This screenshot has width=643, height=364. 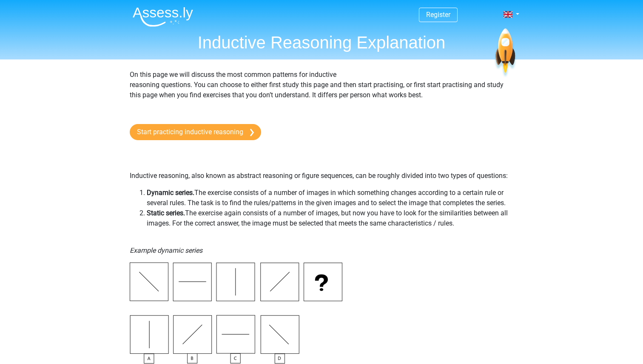 I want to click on b: Dynamic series., so click(x=171, y=193).